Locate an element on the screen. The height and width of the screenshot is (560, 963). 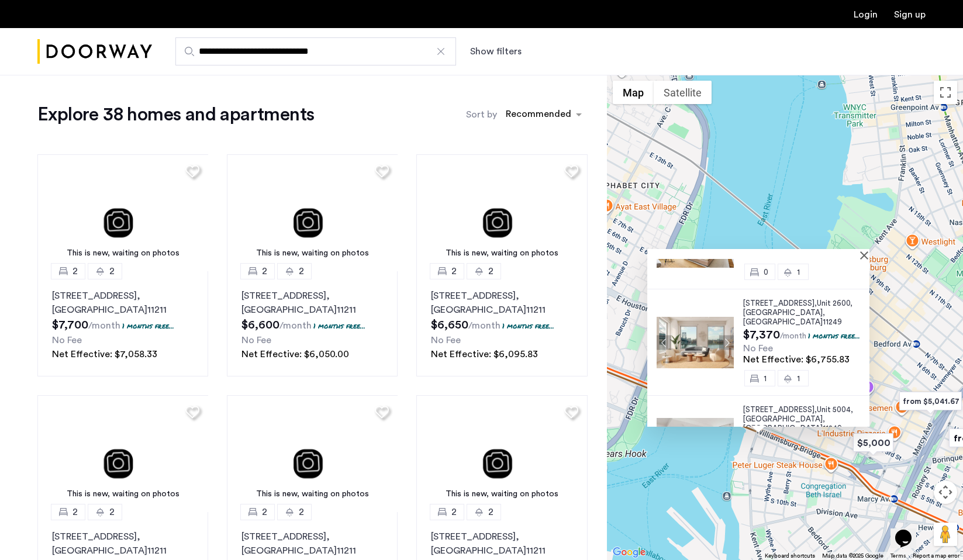
a: Login is located at coordinates (866, 14).